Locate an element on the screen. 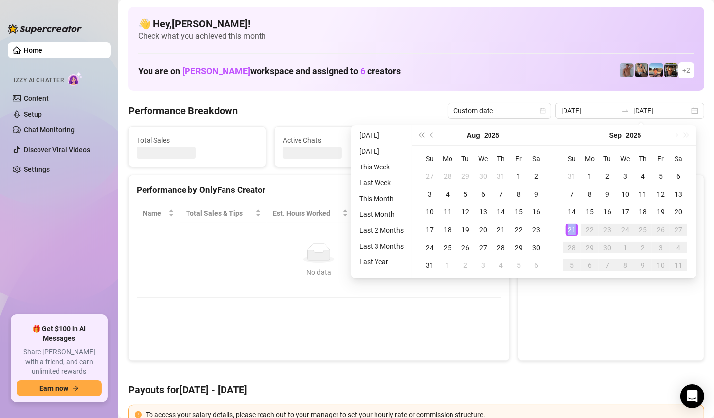 The image size is (714, 418). input: End date is located at coordinates (661, 111).